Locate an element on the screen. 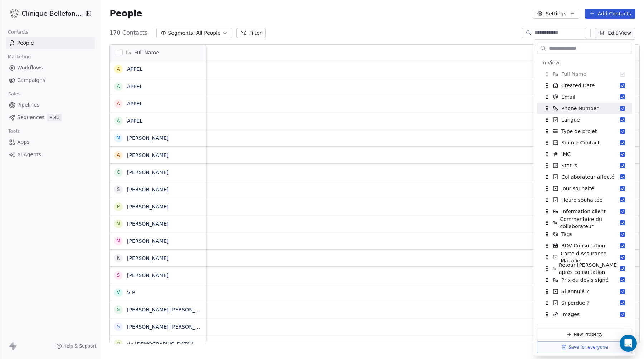 Image resolution: width=644 pixels, height=359 pixels. button: Add Contacts is located at coordinates (610, 13).